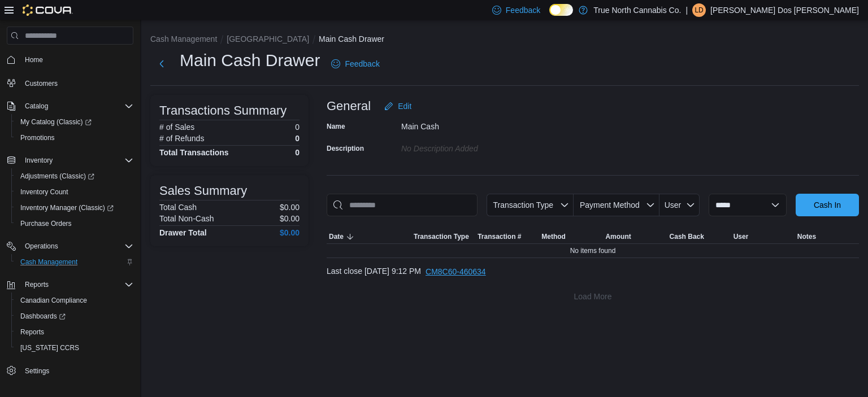 This screenshot has height=397, width=868. I want to click on button: Customers, so click(70, 82).